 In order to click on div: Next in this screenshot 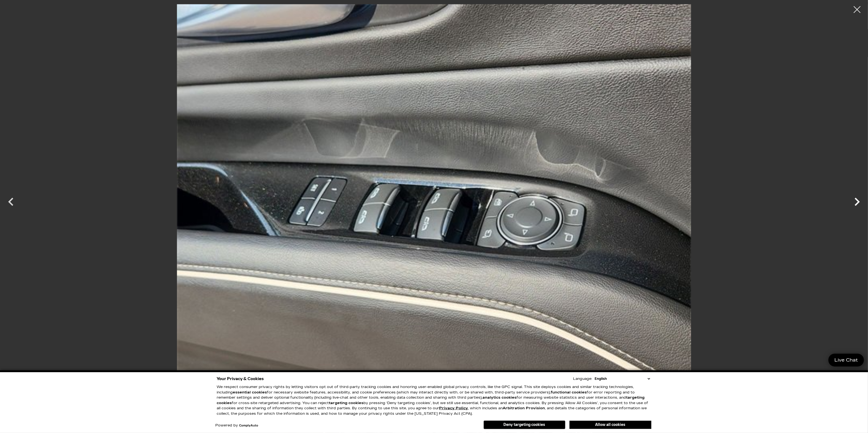, I will do `click(857, 204)`.